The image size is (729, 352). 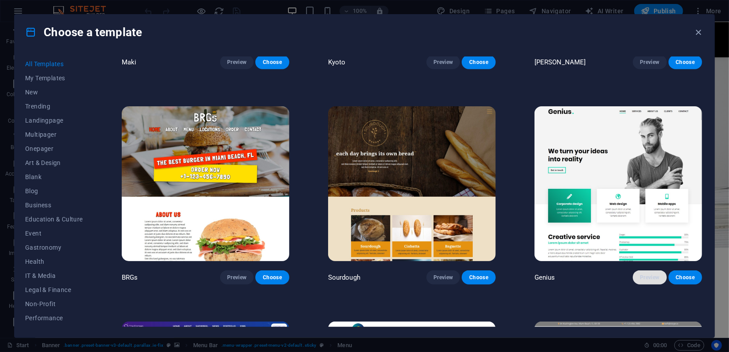 I want to click on button: Event, so click(x=54, y=233).